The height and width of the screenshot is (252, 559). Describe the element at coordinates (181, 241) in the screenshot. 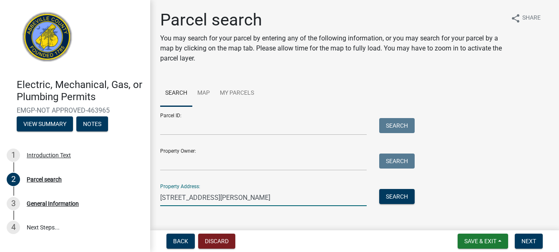

I see `span: Back` at that location.